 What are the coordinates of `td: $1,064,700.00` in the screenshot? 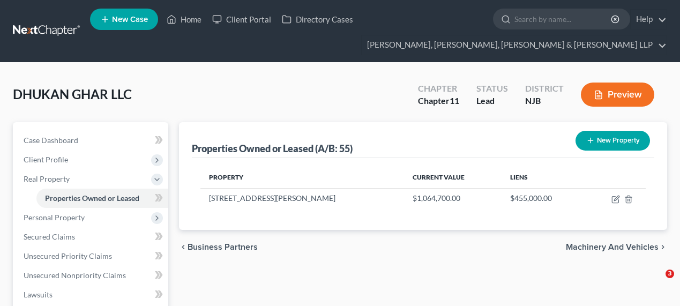 It's located at (453, 198).